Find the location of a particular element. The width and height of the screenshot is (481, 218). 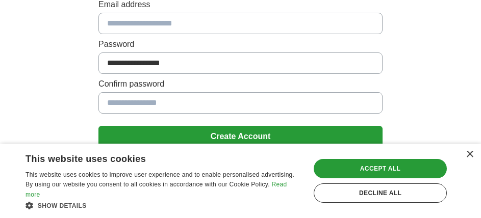

span: Show details is located at coordinates (62, 206).